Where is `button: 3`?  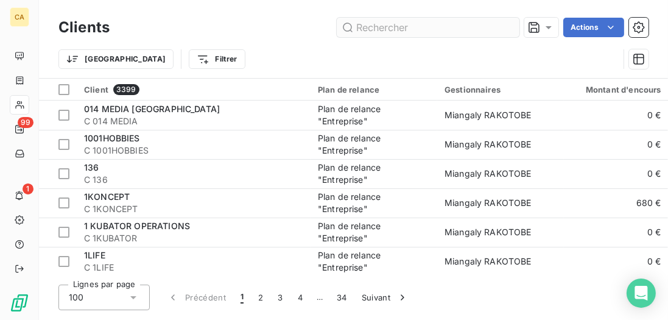
button: 3 is located at coordinates (281, 297).